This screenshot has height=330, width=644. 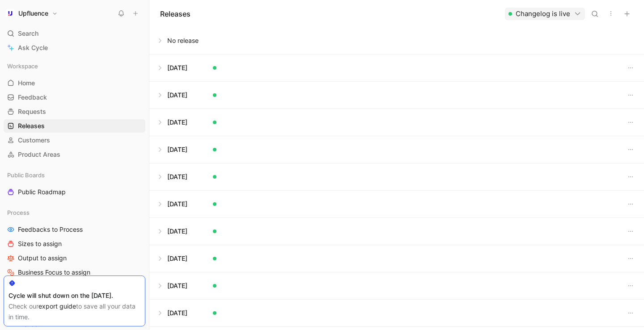 I want to click on a: export guide, so click(x=57, y=306).